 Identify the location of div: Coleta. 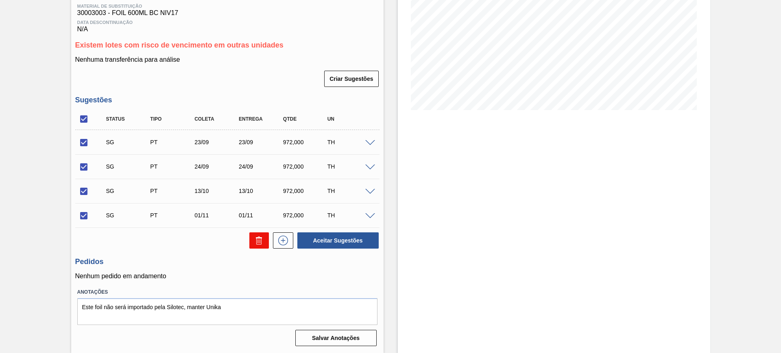
(217, 119).